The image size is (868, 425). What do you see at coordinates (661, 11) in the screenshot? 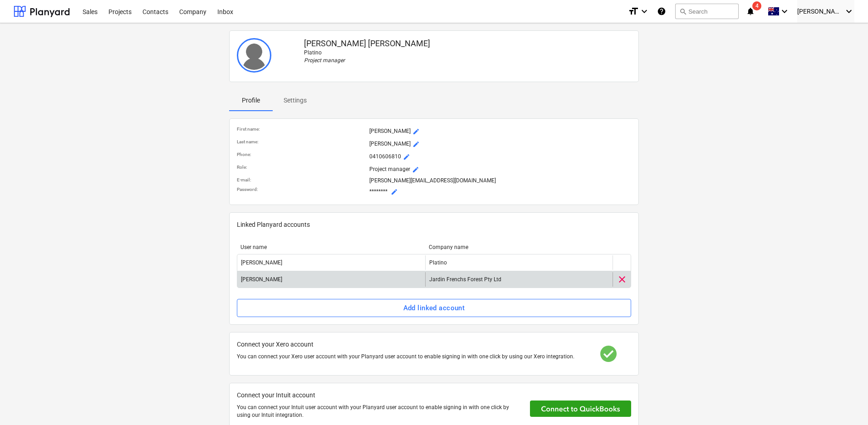
I see `i: Knowledge base` at bounding box center [661, 11].